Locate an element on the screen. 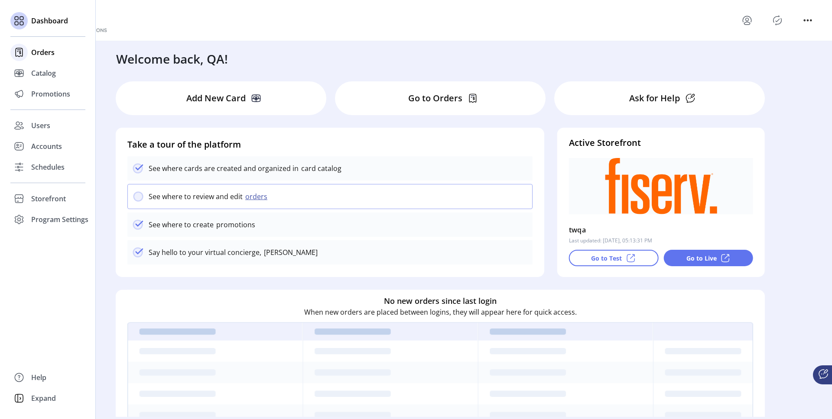 Image resolution: width=832 pixels, height=419 pixels. p: See where to create is located at coordinates (181, 225).